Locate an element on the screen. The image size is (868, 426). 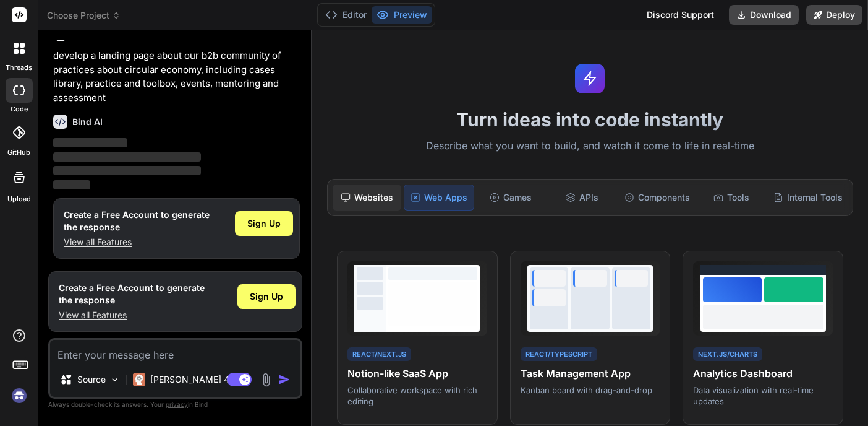
label: code is located at coordinates (19, 109).